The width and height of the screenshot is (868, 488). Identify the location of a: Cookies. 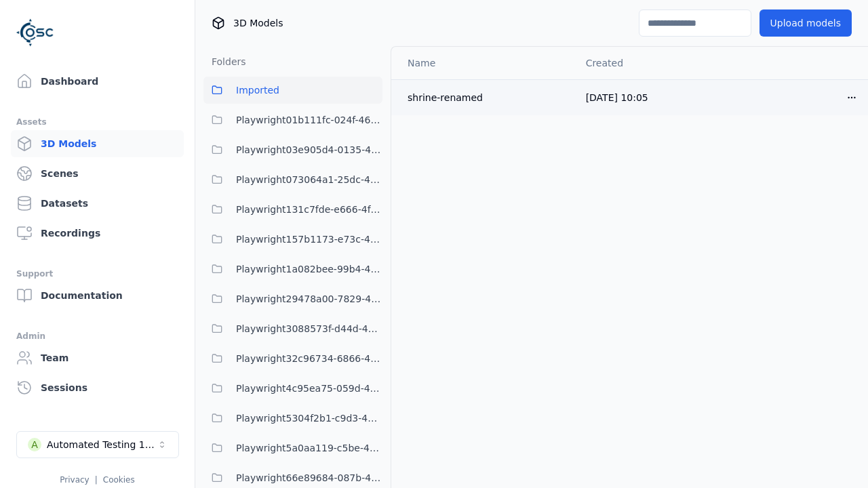
(119, 480).